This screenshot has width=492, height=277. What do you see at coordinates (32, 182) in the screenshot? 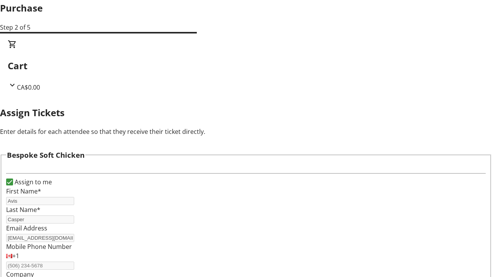
I see `label: Assign to me` at bounding box center [32, 182].